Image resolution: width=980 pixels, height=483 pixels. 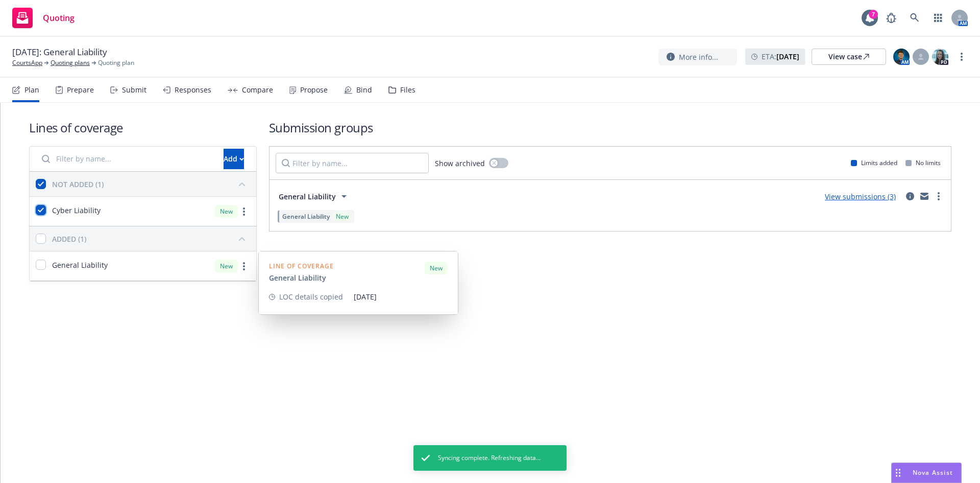 I want to click on div: No limits, so click(x=923, y=163).